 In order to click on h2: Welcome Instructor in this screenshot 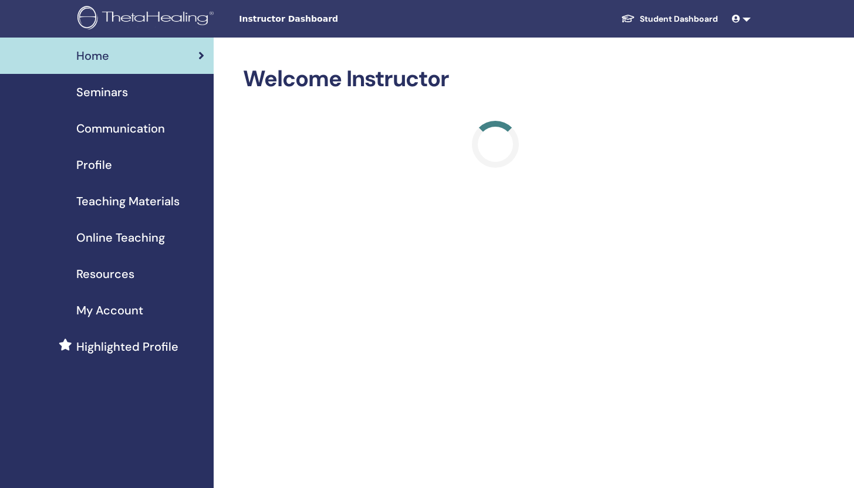, I will do `click(495, 79)`.